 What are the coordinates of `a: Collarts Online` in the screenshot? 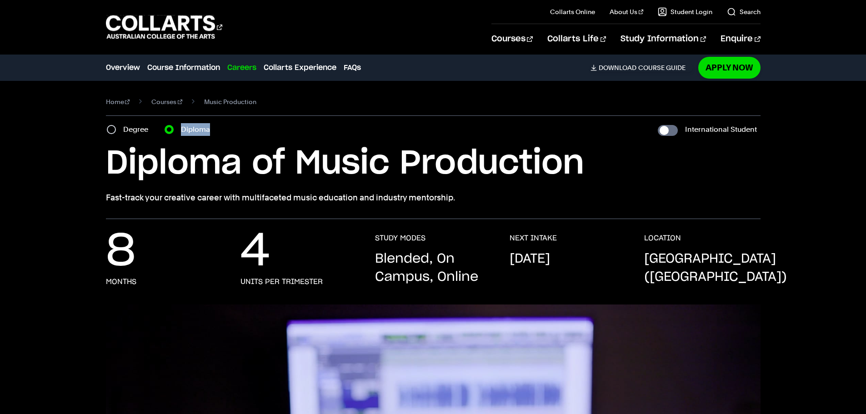 It's located at (573, 12).